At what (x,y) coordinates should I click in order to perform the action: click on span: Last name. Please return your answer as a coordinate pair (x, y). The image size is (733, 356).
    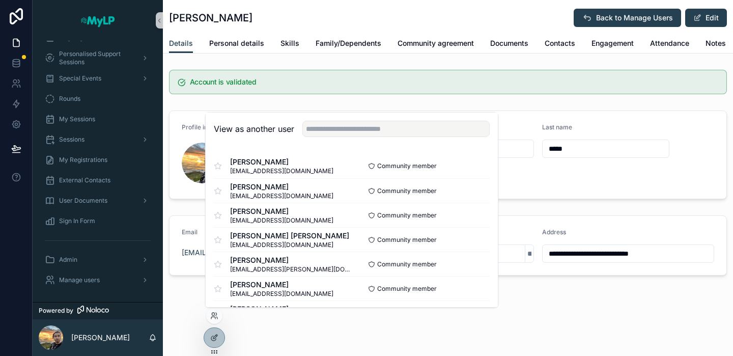
    Looking at the image, I should click on (557, 127).